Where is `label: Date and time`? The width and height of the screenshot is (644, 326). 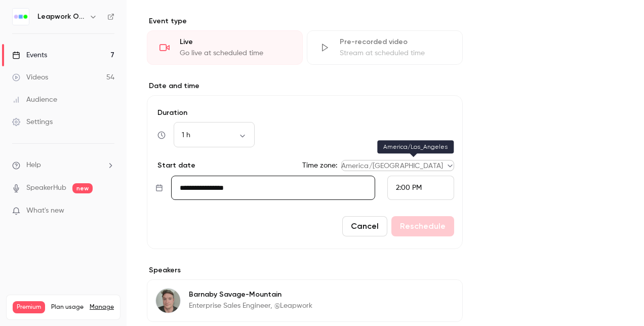
label: Date and time is located at coordinates (304, 86).